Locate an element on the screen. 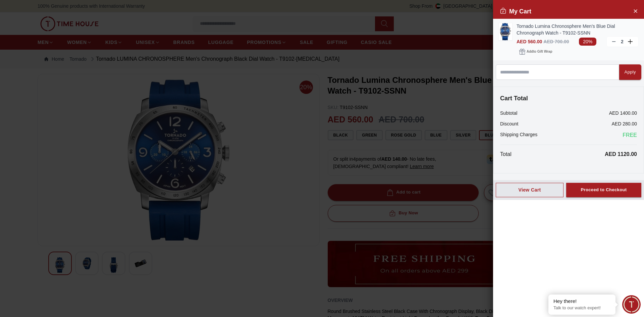 Image resolution: width=644 pixels, height=317 pixels. p: AED 280.00 is located at coordinates (625, 124).